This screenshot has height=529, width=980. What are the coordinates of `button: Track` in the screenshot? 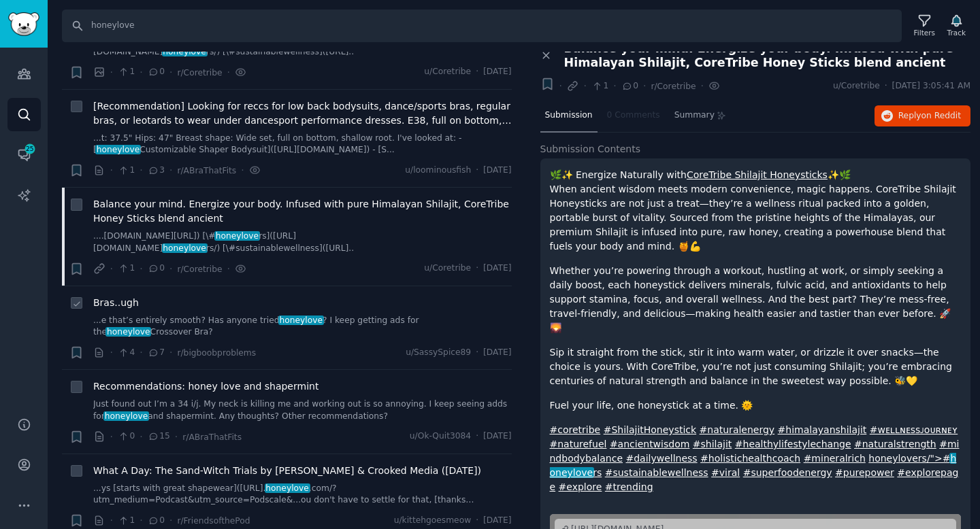 It's located at (956, 26).